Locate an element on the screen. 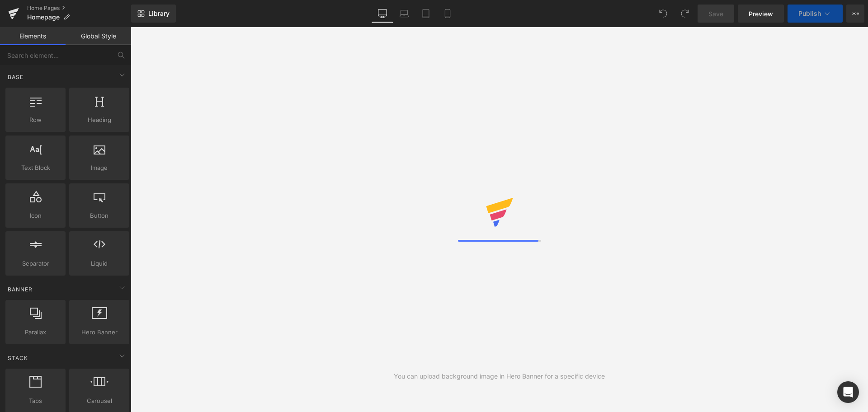 This screenshot has height=412, width=868. a: Mobile is located at coordinates (448, 14).